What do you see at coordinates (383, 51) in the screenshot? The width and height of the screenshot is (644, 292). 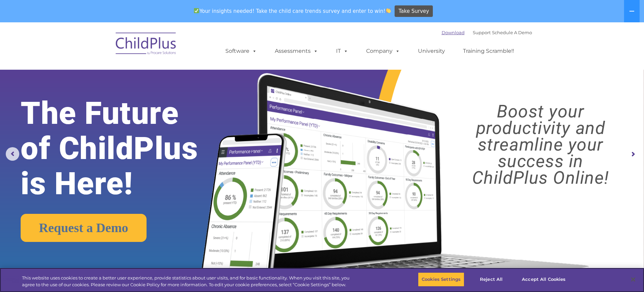 I see `a: Company` at bounding box center [383, 51].